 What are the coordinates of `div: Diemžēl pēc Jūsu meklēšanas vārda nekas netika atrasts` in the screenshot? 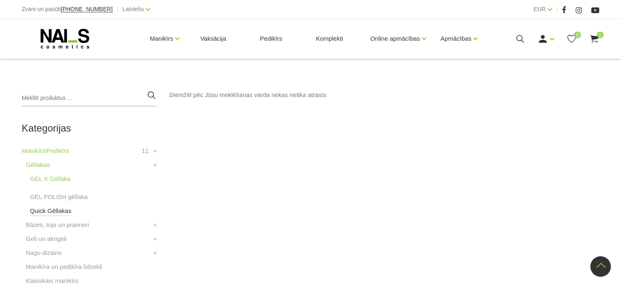 It's located at (384, 95).